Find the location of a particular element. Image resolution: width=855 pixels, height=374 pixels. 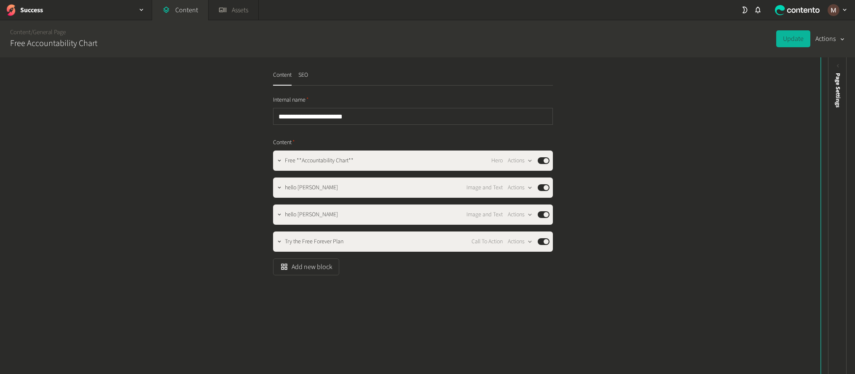

span: Internal name is located at coordinates (291, 100).